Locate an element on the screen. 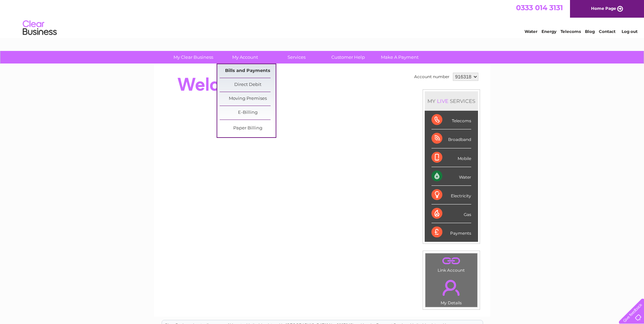  div: Payments is located at coordinates (451, 233).